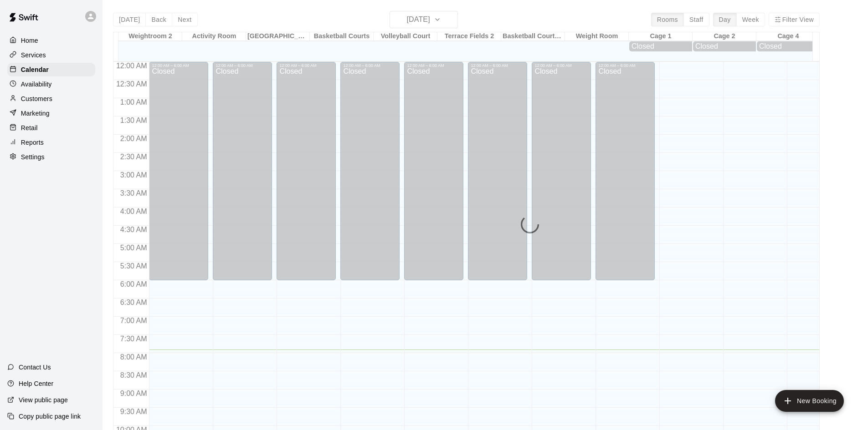  Describe the element at coordinates (51, 143) in the screenshot. I see `a: Reports` at that location.